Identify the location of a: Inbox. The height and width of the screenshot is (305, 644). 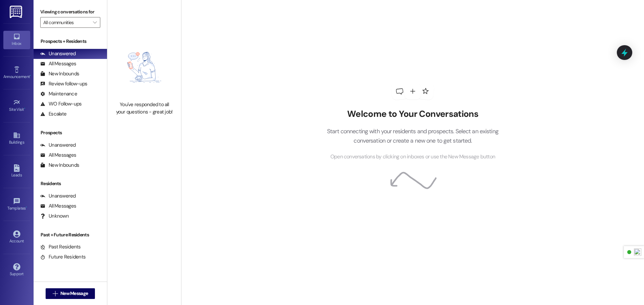
(16, 40).